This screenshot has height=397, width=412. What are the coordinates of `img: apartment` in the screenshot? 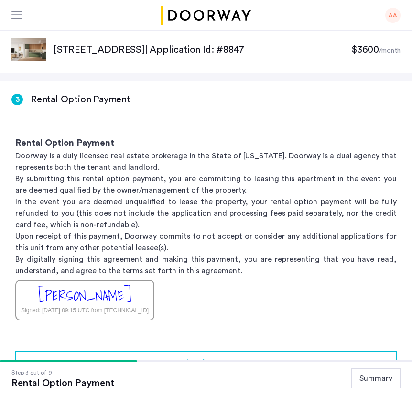 It's located at (29, 50).